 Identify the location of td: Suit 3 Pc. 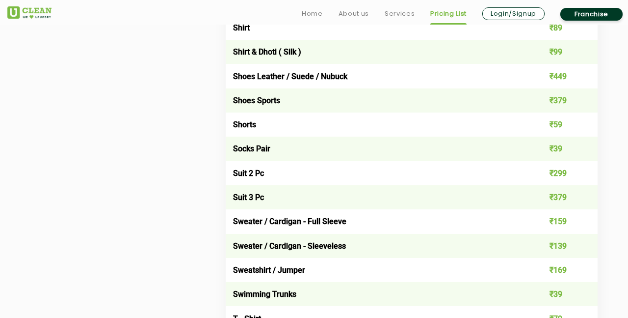
(375, 197).